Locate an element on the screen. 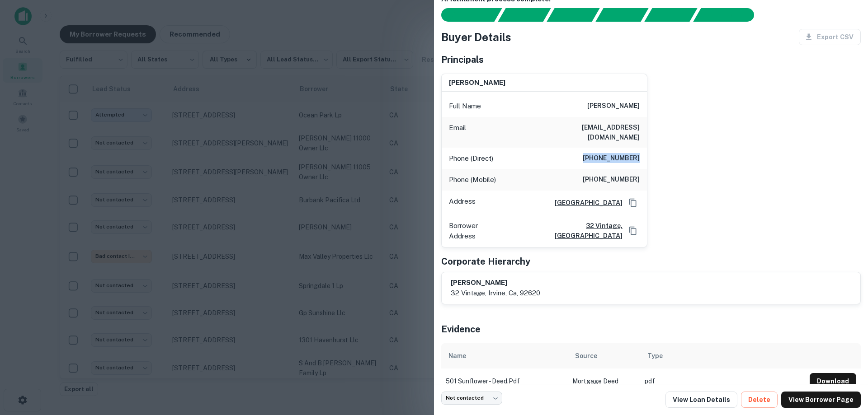 This screenshot has height=415, width=868. p: Address is located at coordinates (462, 203).